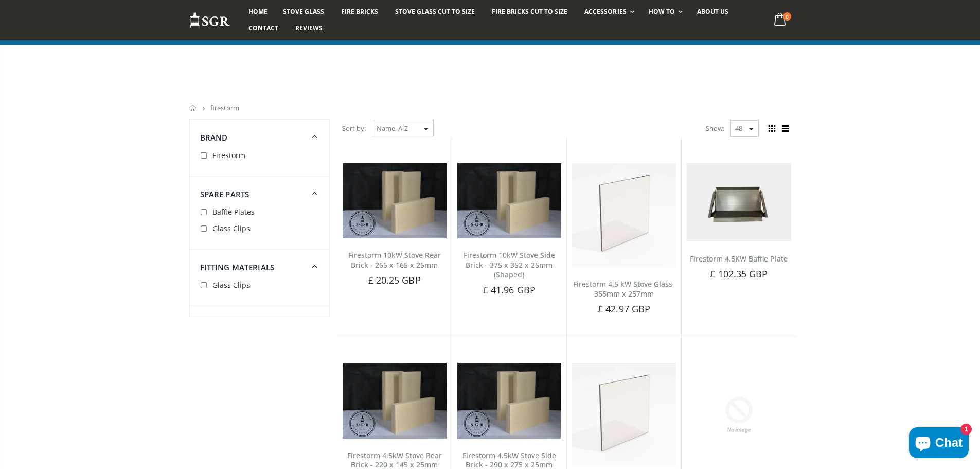  I want to click on span: About us, so click(713, 11).